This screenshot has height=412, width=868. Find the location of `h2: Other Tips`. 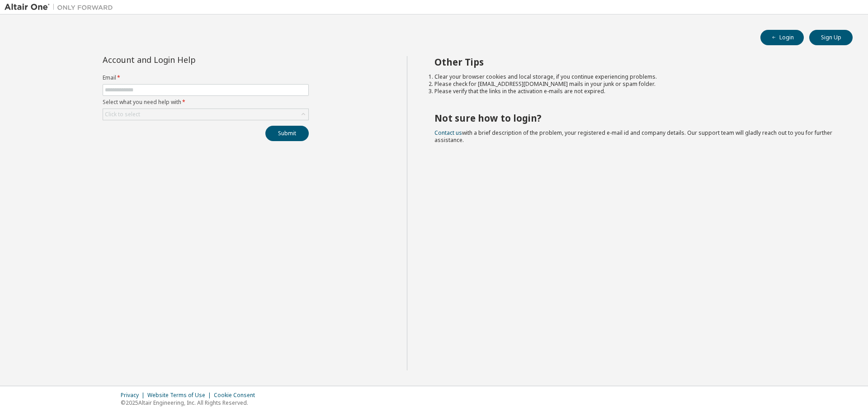

h2: Other Tips is located at coordinates (636, 62).